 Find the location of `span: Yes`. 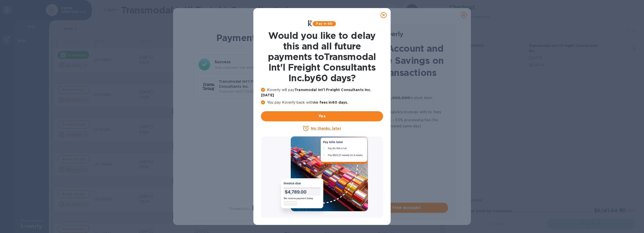

span: Yes is located at coordinates (322, 116).